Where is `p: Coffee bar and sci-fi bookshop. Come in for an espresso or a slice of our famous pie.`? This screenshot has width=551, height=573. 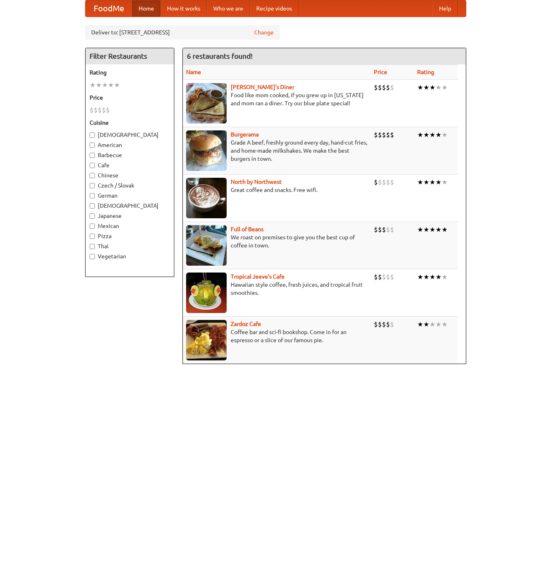
p: Coffee bar and sci-fi bookshop. Come in for an espresso or a slice of our famous pie. is located at coordinates (276, 336).